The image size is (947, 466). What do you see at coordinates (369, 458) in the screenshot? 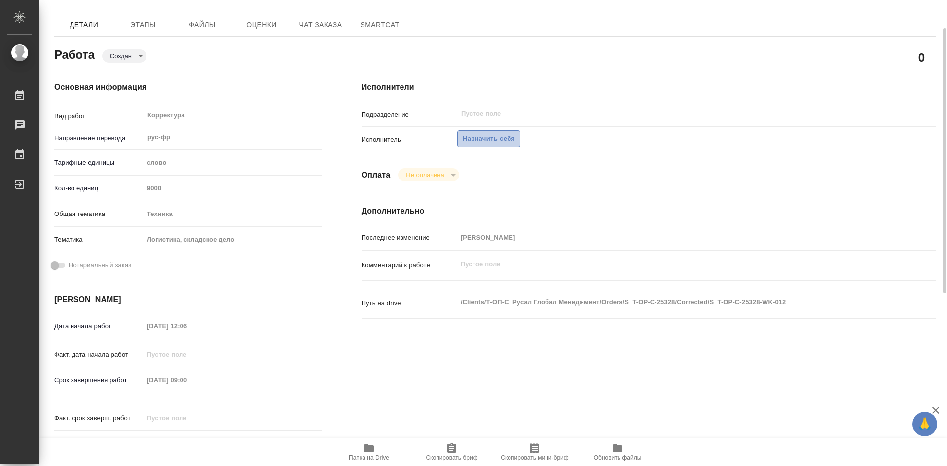
I see `span: Папка на Drive` at bounding box center [369, 458].